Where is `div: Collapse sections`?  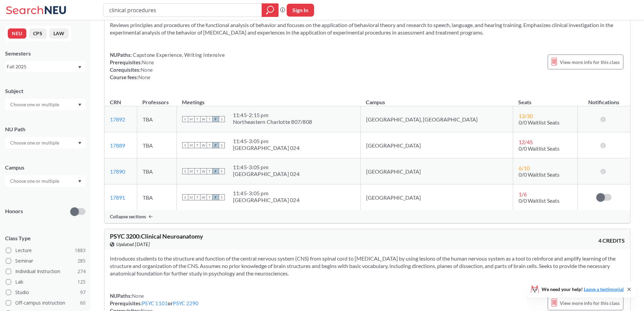 div: Collapse sections is located at coordinates (367, 217).